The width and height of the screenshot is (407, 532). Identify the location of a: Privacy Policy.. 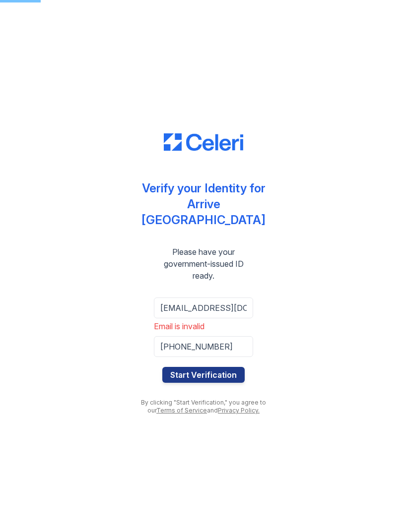
(239, 410).